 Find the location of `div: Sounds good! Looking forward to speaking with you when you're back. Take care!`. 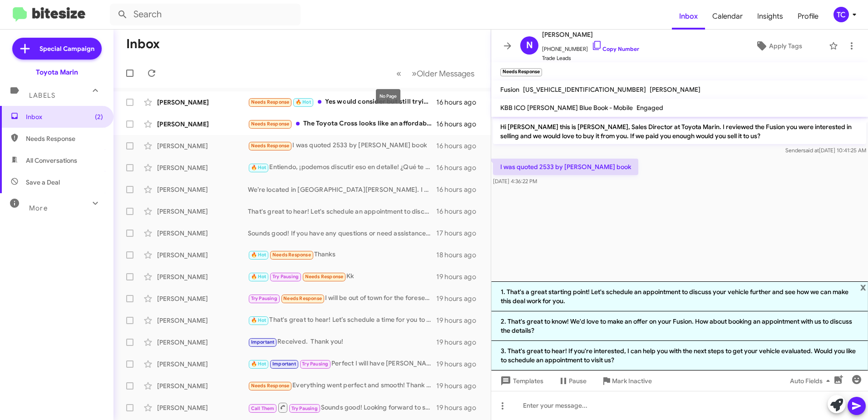

div: Sounds good! Looking forward to speaking with you when you're back. Take care! is located at coordinates (342, 407).